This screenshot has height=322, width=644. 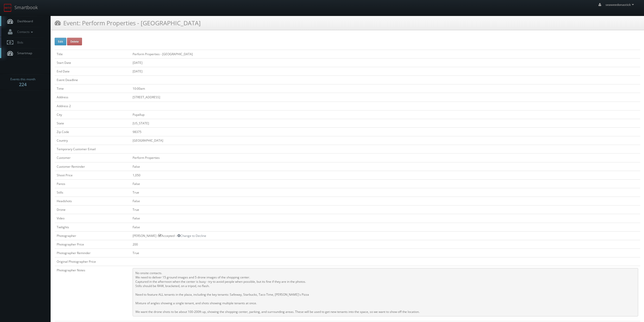 I want to click on td: Customer Reminder, so click(x=93, y=166).